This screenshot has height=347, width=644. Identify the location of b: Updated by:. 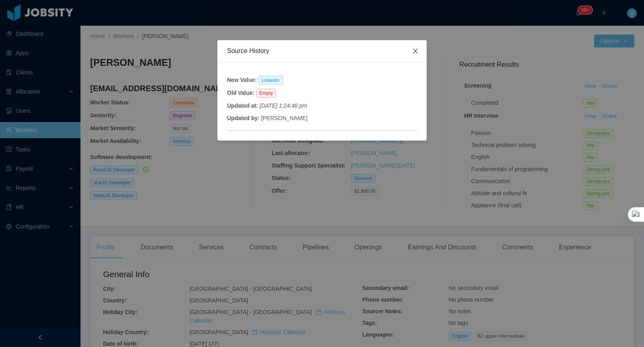
(243, 118).